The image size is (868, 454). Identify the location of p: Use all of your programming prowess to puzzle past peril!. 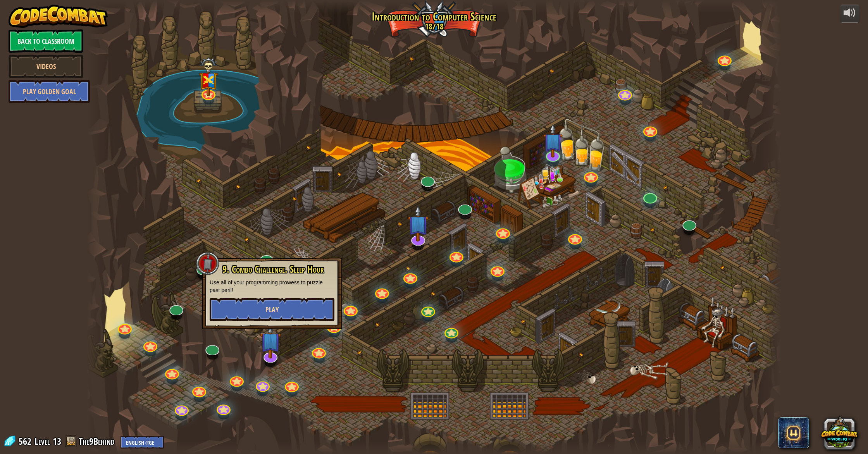
(272, 286).